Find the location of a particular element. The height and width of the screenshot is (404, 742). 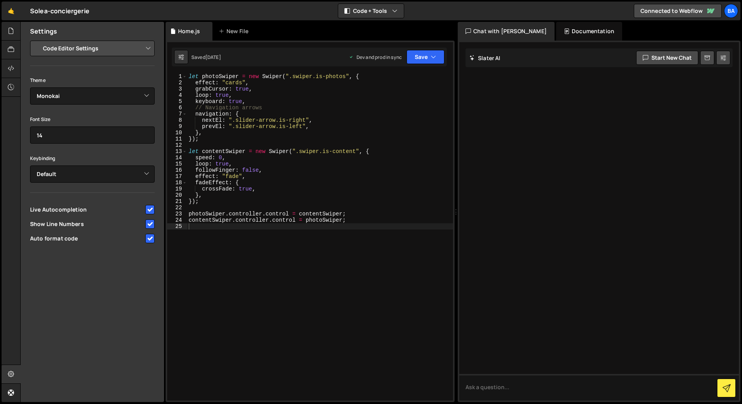

div: 12 is located at coordinates (177, 145).